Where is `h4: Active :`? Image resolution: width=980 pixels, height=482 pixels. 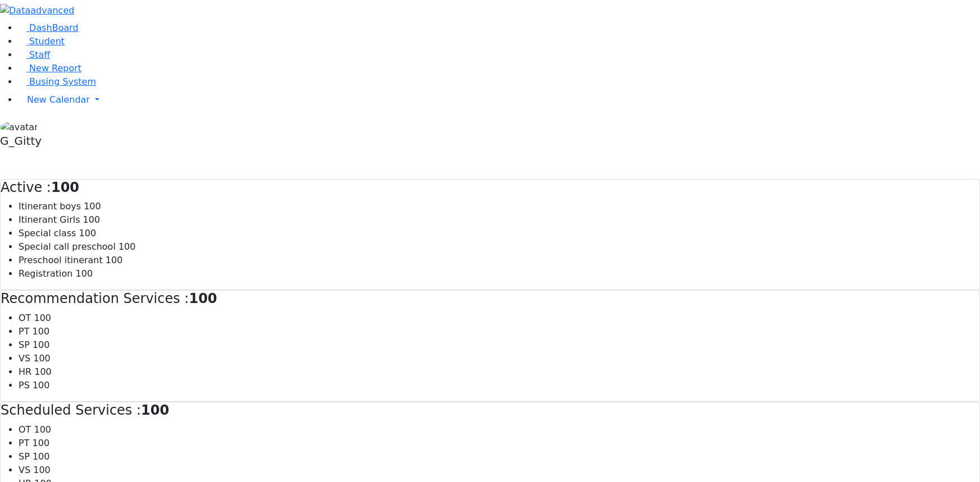
h4: Active : is located at coordinates (490, 188).